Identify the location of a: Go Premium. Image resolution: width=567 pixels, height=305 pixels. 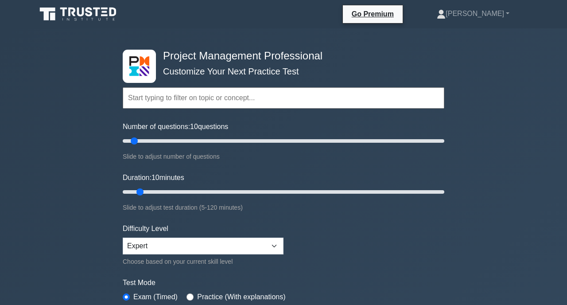
(372, 14).